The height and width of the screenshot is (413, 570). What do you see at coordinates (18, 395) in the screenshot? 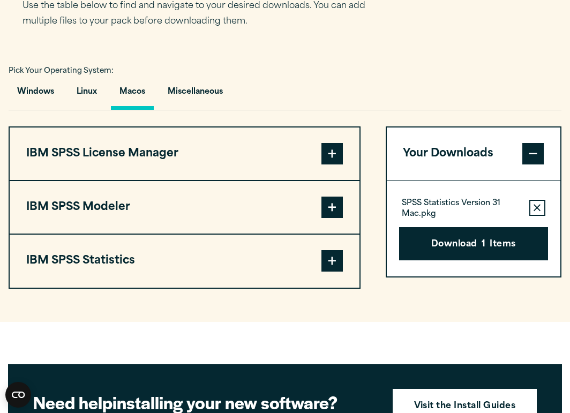
I see `button: Open CMP widget` at bounding box center [18, 395].